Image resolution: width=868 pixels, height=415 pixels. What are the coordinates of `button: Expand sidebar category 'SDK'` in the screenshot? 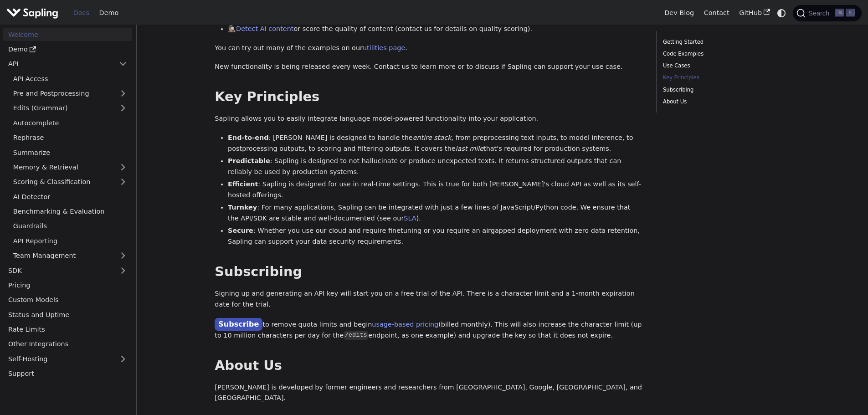 It's located at (123, 271).